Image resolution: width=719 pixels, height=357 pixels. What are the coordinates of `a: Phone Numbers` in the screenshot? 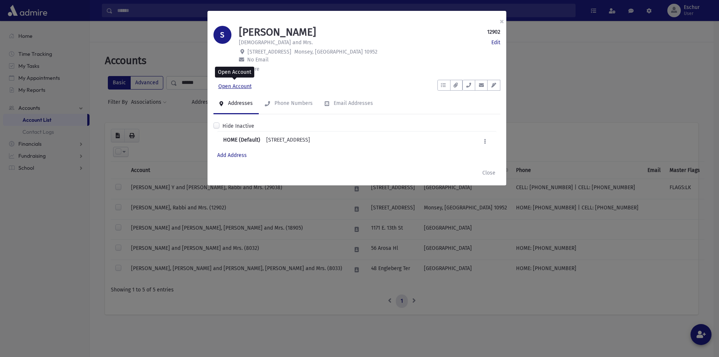 It's located at (289, 104).